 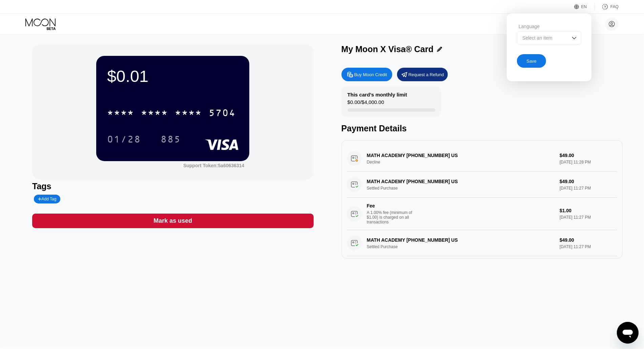 What do you see at coordinates (392, 217) in the screenshot?
I see `div: A 1.00% fee (minimum of $1.00) is charged on all transactions` at bounding box center [392, 217].